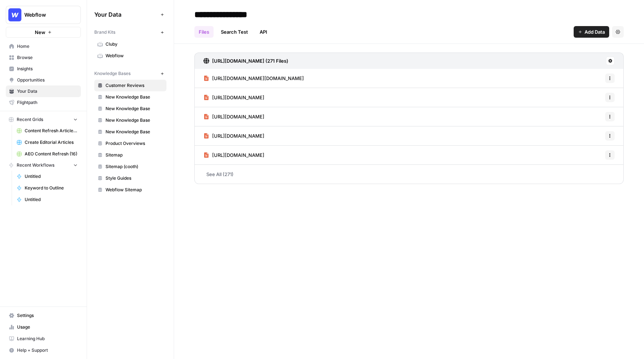 This screenshot has width=644, height=359. Describe the element at coordinates (43, 316) in the screenshot. I see `a: Settings` at that location.